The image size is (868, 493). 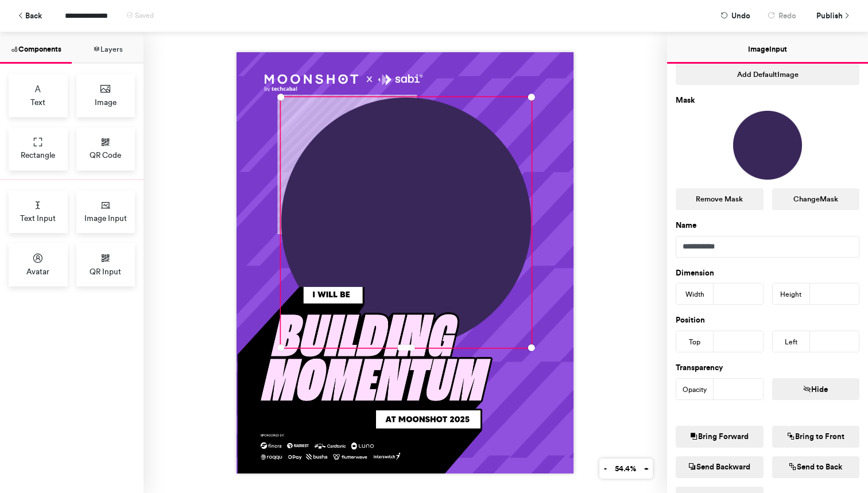 I want to click on button: 54.4%, so click(x=625, y=469).